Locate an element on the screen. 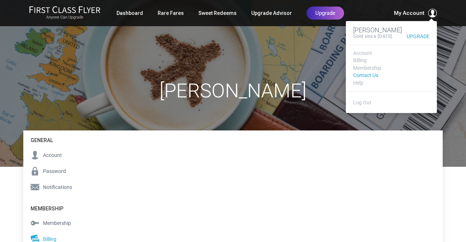  button: My Account is located at coordinates (415, 13).